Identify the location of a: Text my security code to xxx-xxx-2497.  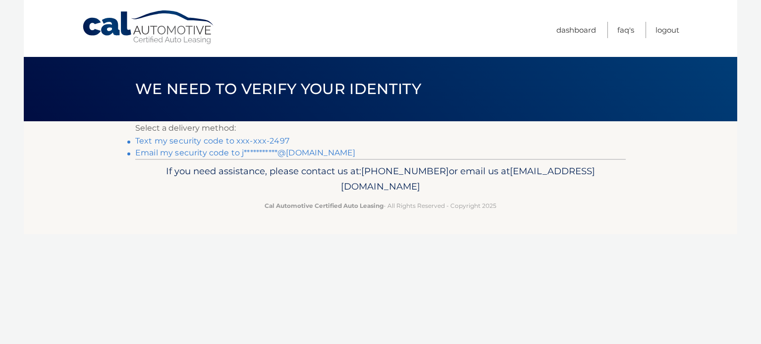
(212, 141).